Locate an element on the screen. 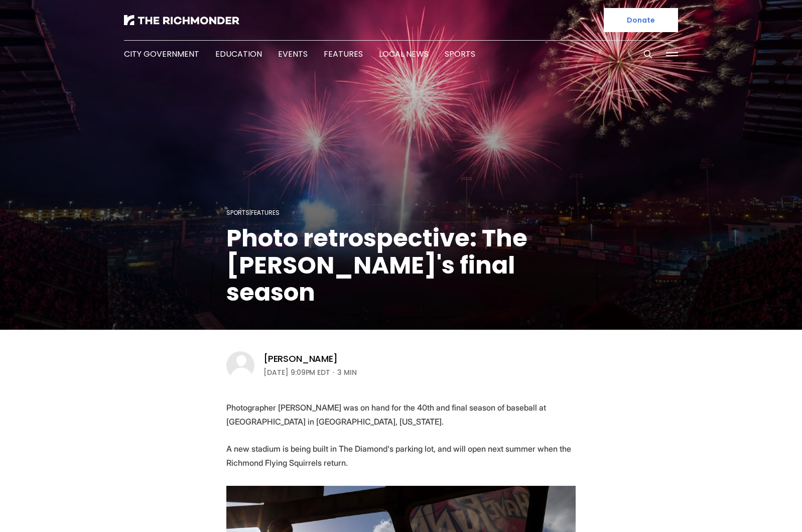 This screenshot has height=532, width=802. a: Events is located at coordinates (293, 53).